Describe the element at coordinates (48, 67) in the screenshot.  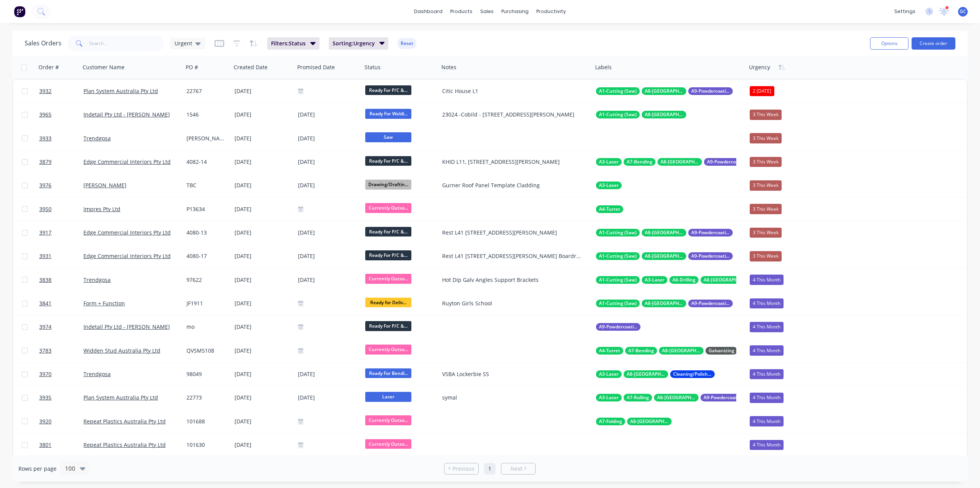
I see `div: Order #` at that location.